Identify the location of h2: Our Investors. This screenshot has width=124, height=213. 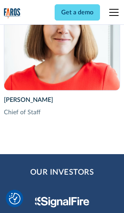
(62, 172).